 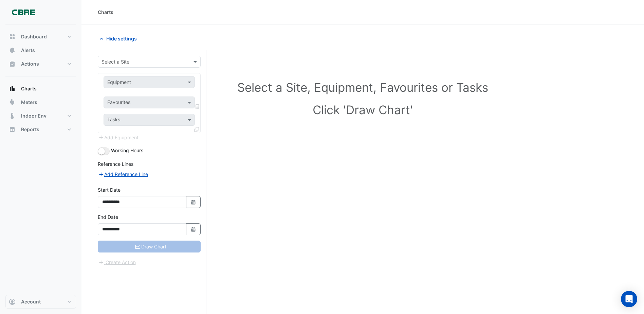 What do you see at coordinates (109, 190) in the screenshot?
I see `label: Start Date` at bounding box center [109, 190].